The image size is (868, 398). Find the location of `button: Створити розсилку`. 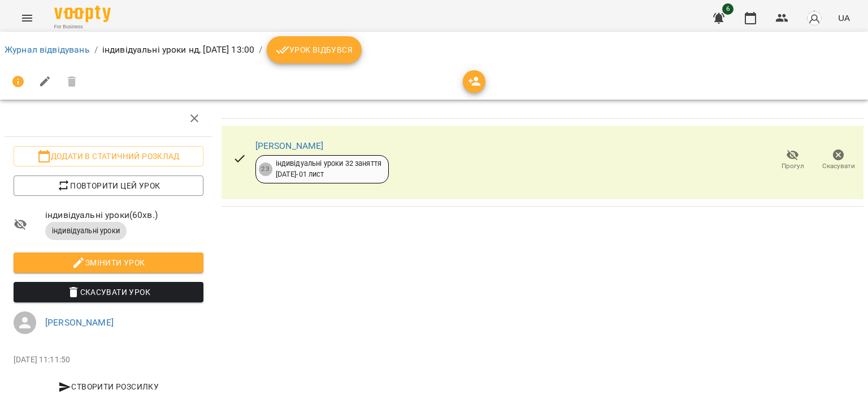

button: Створити розсилку is located at coordinates (109, 386).